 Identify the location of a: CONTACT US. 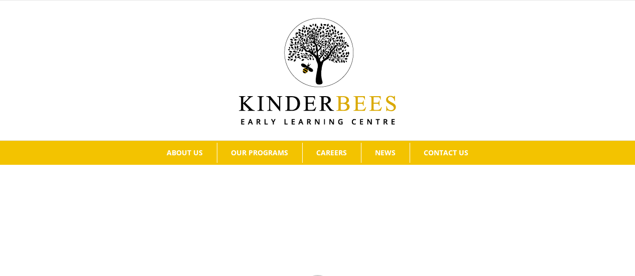
(446, 153).